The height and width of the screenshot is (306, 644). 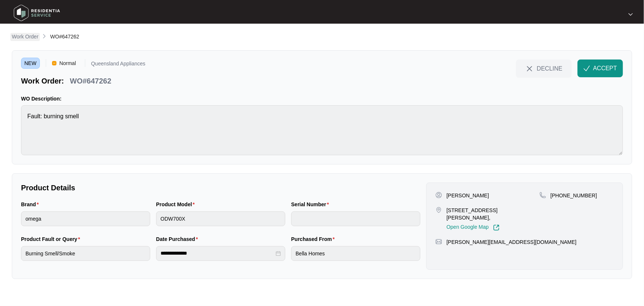 I want to click on img: Link-External, so click(x=496, y=228).